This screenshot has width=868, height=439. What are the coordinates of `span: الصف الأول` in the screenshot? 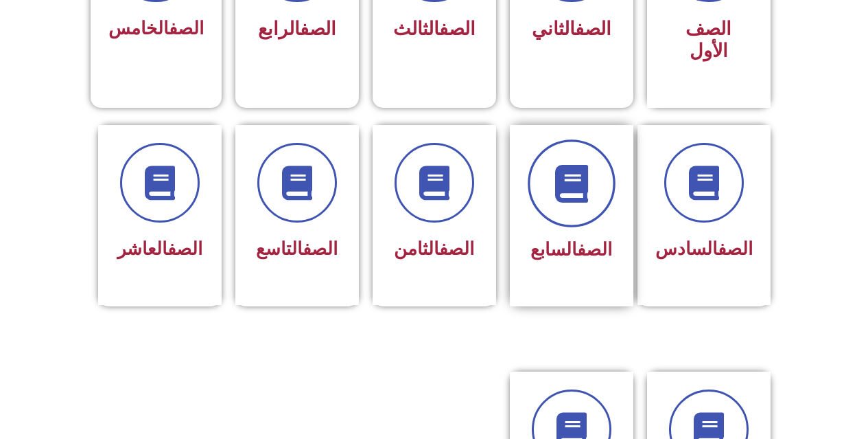 It's located at (708, 40).